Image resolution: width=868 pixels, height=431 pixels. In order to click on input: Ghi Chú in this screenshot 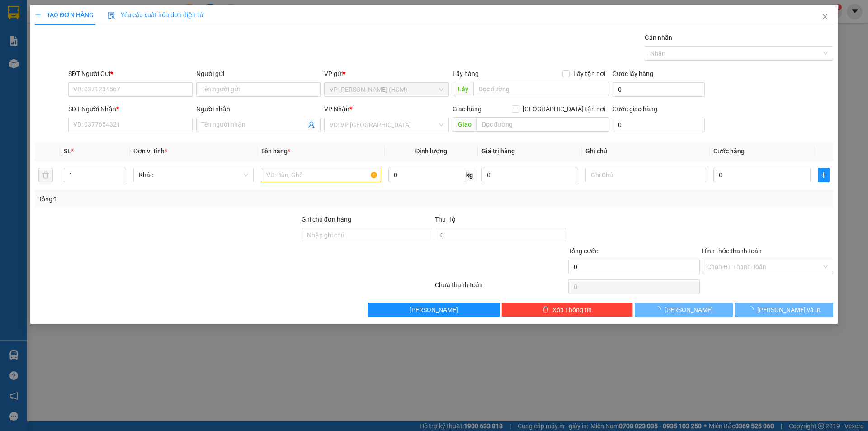, I will do `click(646, 175)`.